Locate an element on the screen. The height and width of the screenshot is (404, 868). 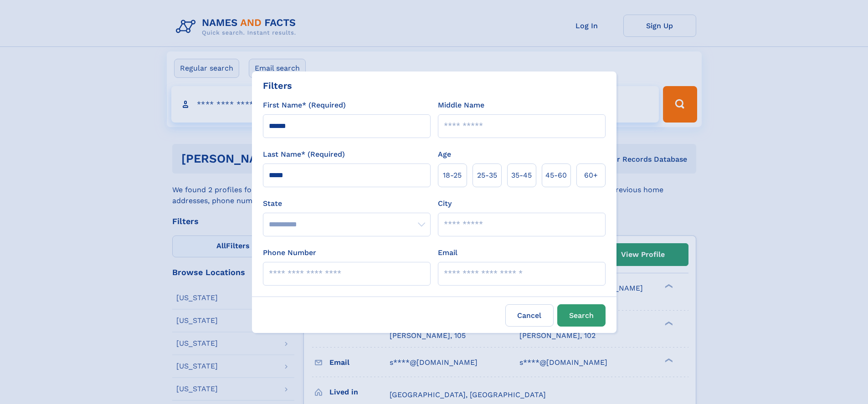
label: First Name* (Required) is located at coordinates (304, 105).